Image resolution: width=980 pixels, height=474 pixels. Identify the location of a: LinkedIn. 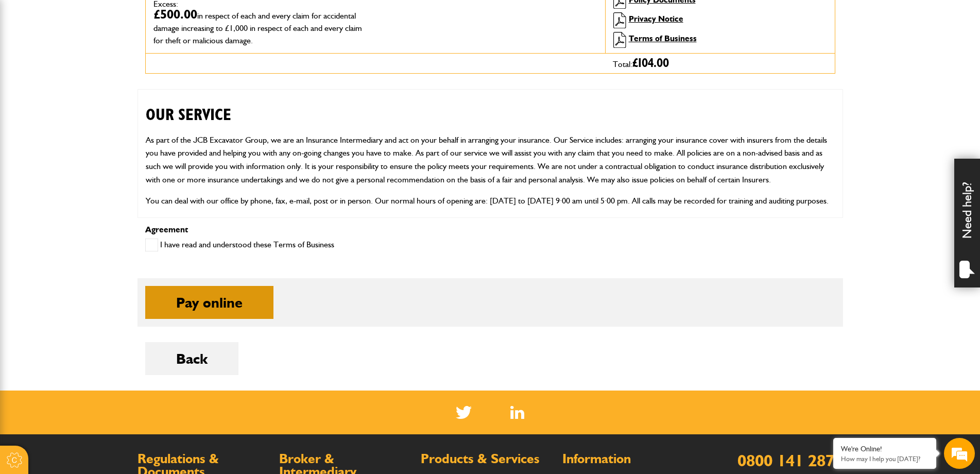
(517, 412).